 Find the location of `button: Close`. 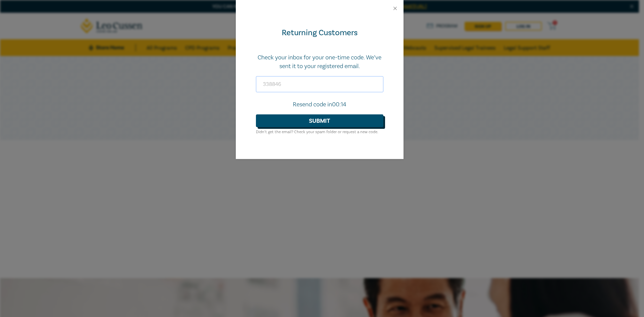

button: Close is located at coordinates (395, 8).